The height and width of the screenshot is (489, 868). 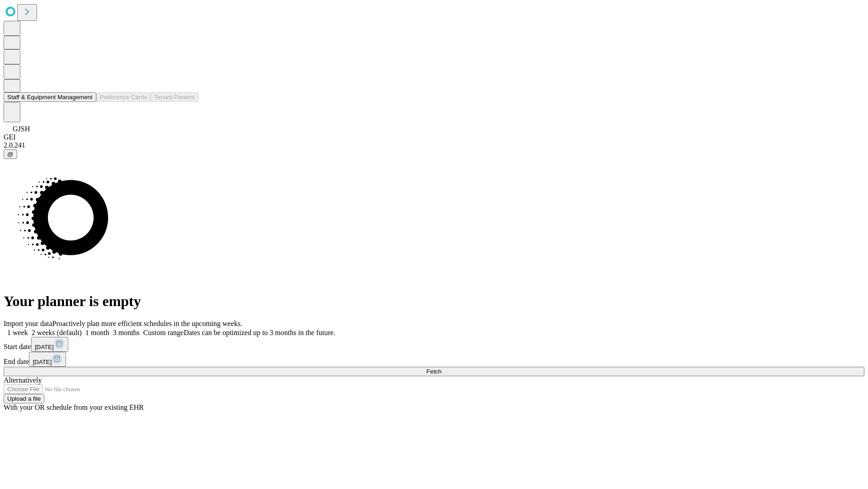 I want to click on div: End date, so click(x=434, y=359).